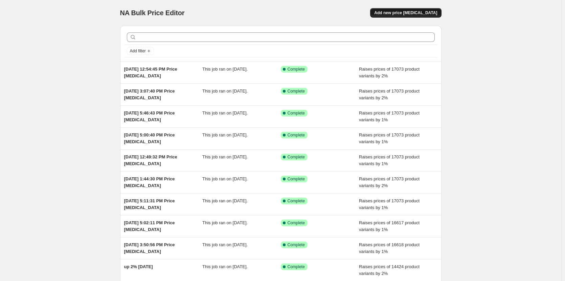 The image size is (565, 281). I want to click on button: Add filter, so click(140, 51).